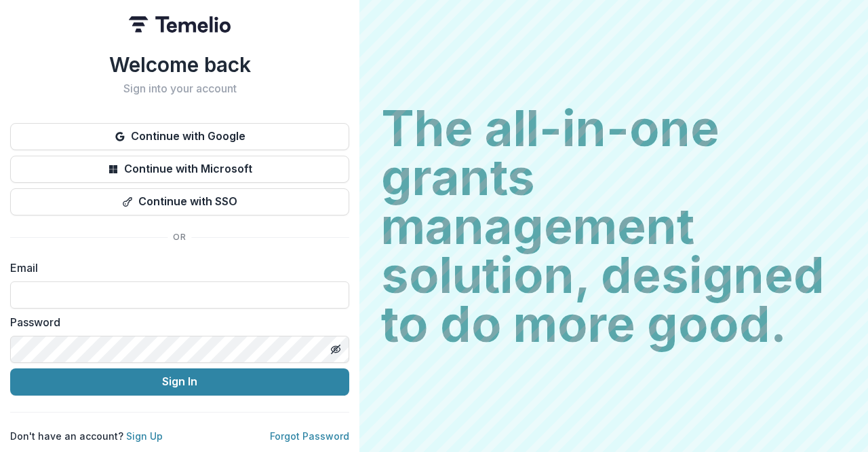  What do you see at coordinates (180, 25) in the screenshot?
I see `img: Temelio` at bounding box center [180, 25].